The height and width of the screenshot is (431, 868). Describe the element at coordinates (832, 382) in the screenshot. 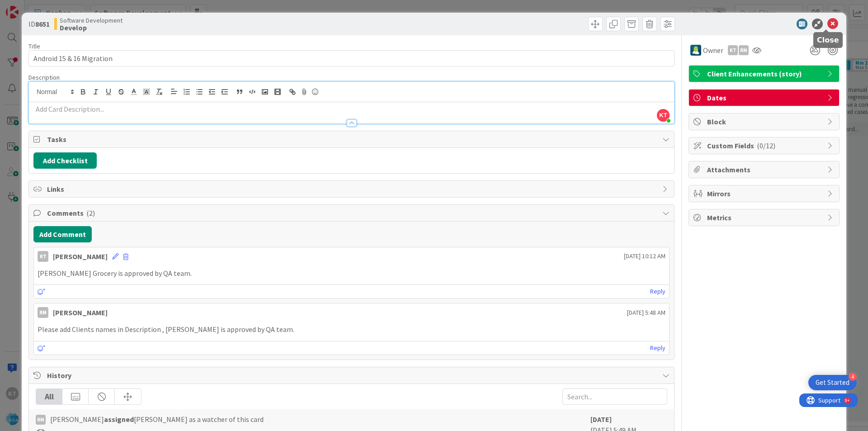

I see `div: Open Get Started checklist, remaining modules: 4` at that location.